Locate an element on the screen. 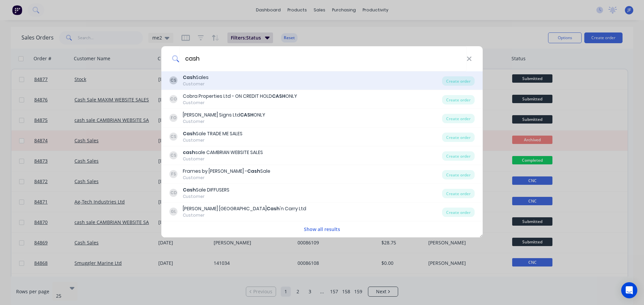  input: Enter a customer name to create a new order... is located at coordinates (323, 59).